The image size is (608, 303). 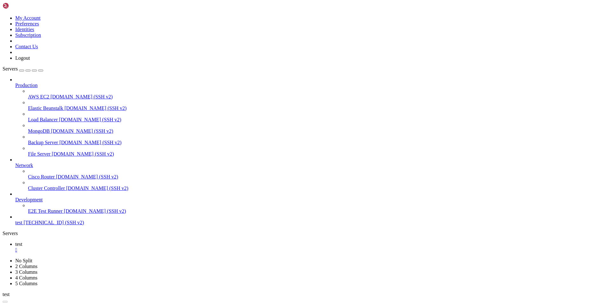 I want to click on span: MongoDB, so click(x=39, y=131).